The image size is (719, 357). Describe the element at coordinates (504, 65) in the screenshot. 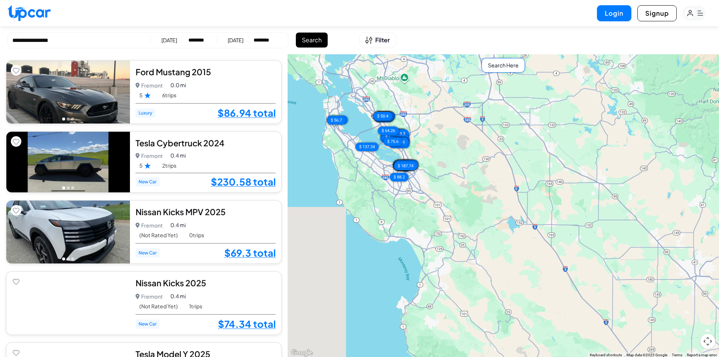

I see `div: Search Here` at that location.